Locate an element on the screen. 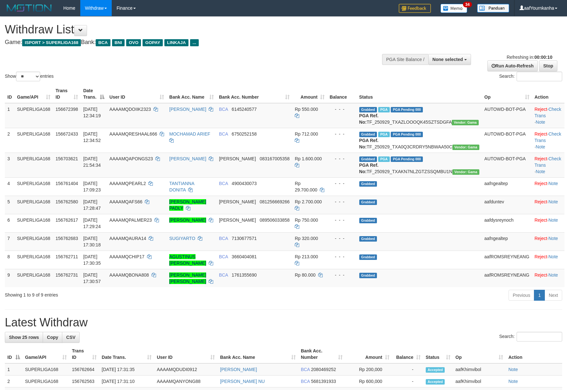 This screenshot has width=567, height=390. td: AAAAMQDUDI0912 is located at coordinates (185, 369).